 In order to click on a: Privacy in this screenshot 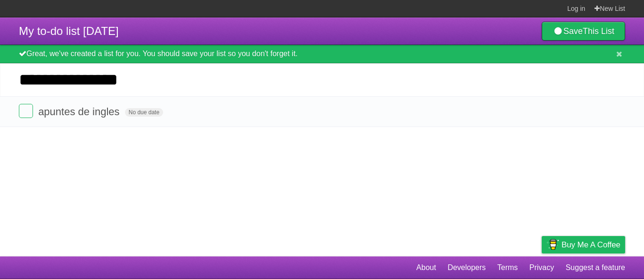, I will do `click(542, 268)`.